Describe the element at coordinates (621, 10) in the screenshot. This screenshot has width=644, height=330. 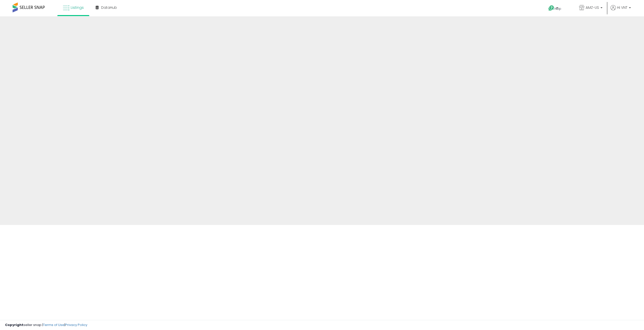
I see `a: Hi VNT` at that location.